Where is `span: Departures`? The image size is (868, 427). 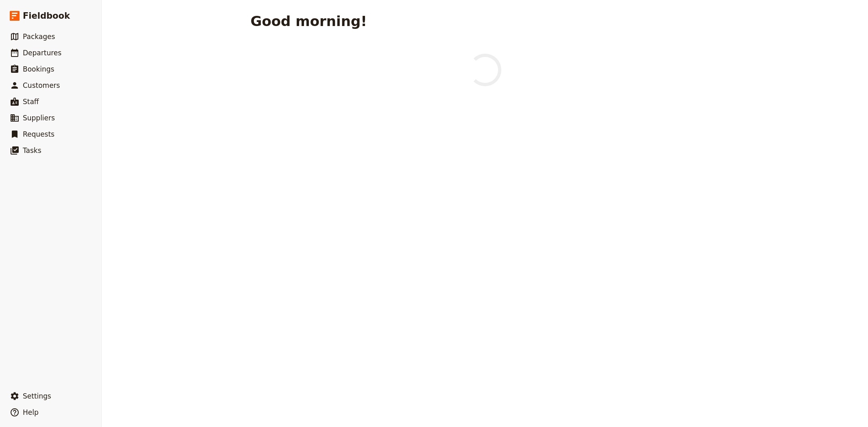
span: Departures is located at coordinates (42, 53).